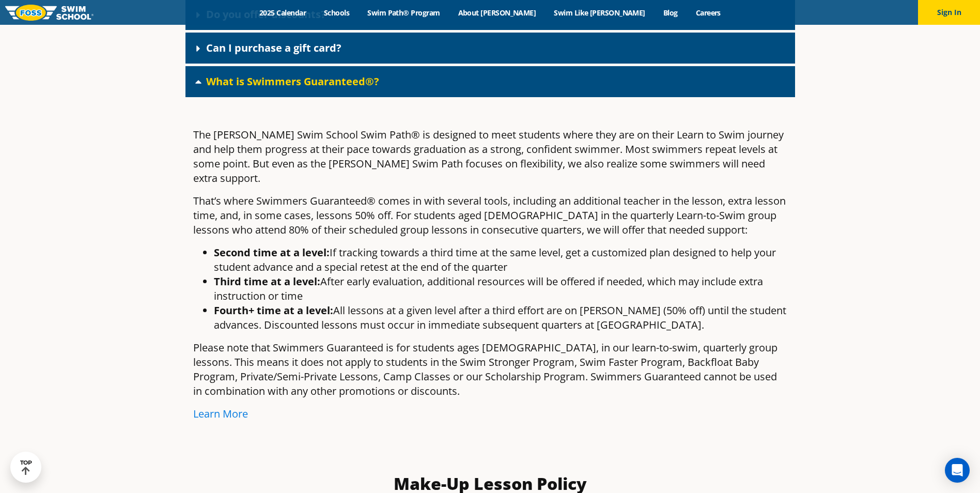  What do you see at coordinates (501, 289) in the screenshot?
I see `li: After early evaluation, additional resources will be offered if needed, which may include extra i...` at bounding box center [501, 289].